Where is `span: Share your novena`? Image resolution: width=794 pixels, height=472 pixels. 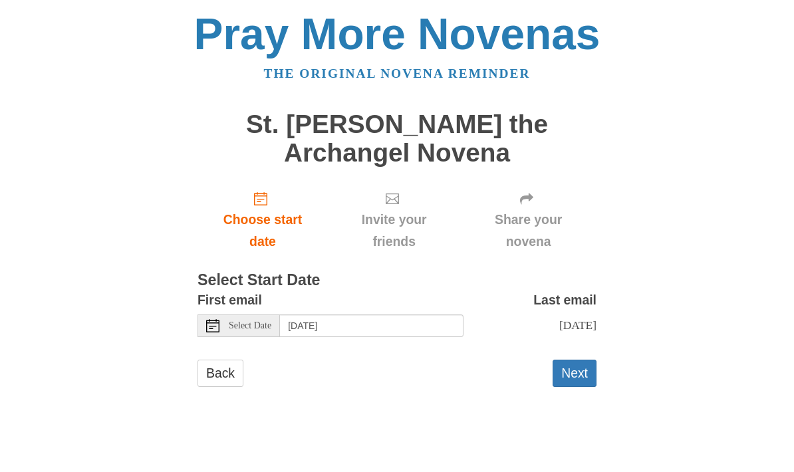
span: Share your novena is located at coordinates (528, 231).